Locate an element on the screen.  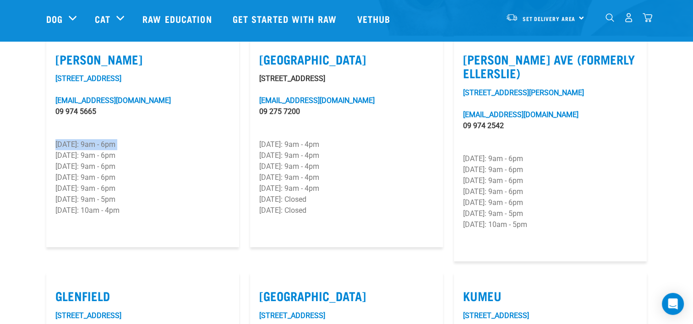
a: 09 974 5665 is located at coordinates (76, 111).